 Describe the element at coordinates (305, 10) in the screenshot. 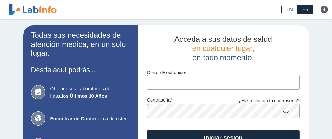

I see `font: ES` at that location.